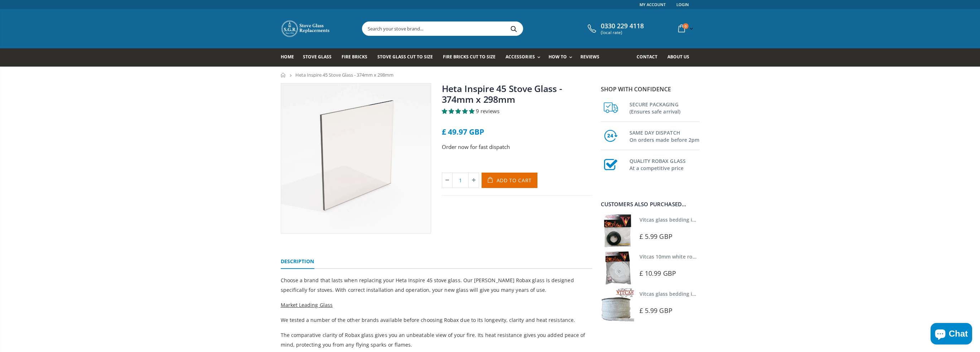 This screenshot has width=980, height=352. Describe the element at coordinates (356, 158) in the screenshot. I see `img: squarestoveglass_8d3e8681-3ee4-4166-b9ee-b90b8f9c353f_800x_crop_center.webp` at that location.